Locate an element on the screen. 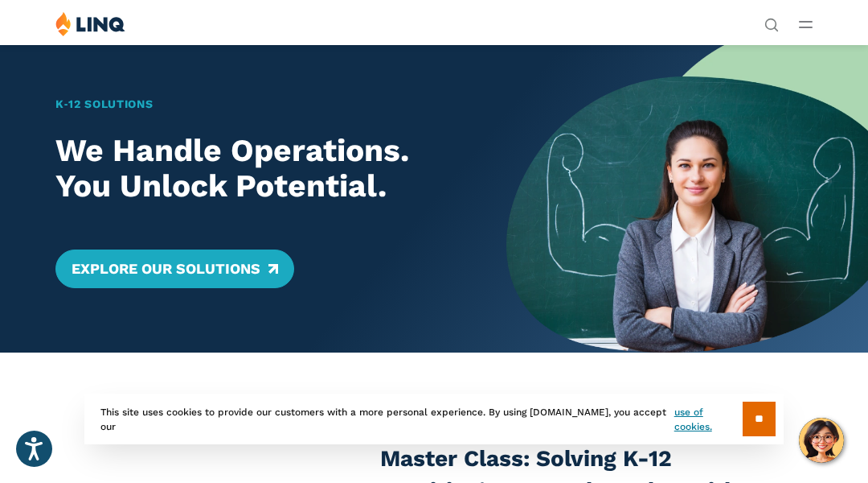  button: Open Search Bar is located at coordinates (772, 24).